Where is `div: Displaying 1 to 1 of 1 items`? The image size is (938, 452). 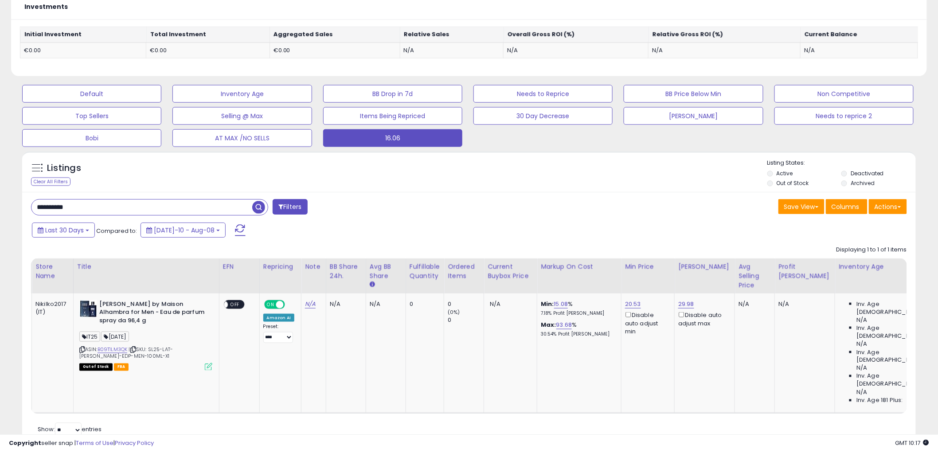 div: Displaying 1 to 1 of 1 items is located at coordinates (871, 250).